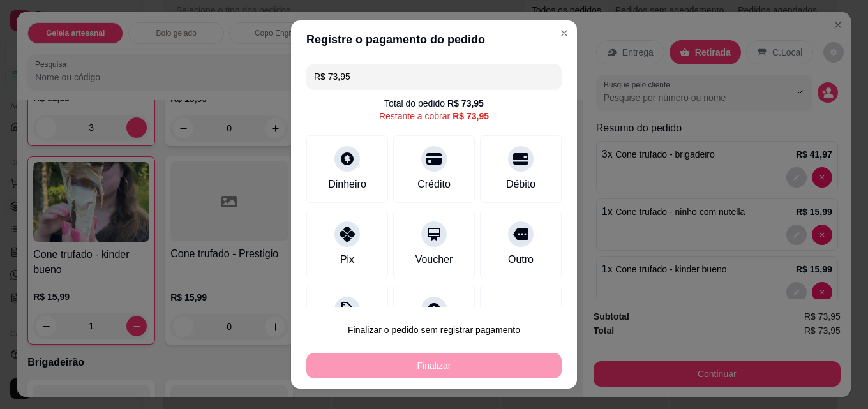 This screenshot has width=868, height=409. Describe the element at coordinates (434, 116) in the screenshot. I see `div: Restante a cobrar` at that location.